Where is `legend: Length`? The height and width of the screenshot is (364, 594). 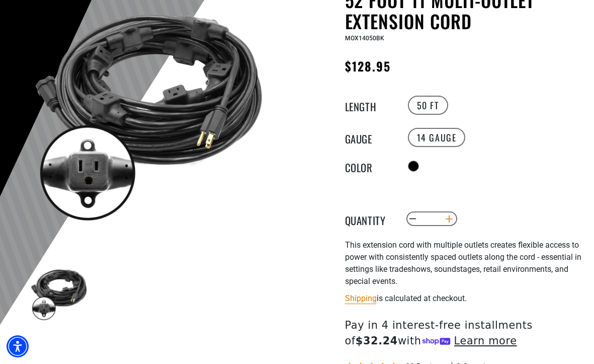
legend: Length is located at coordinates (370, 105).